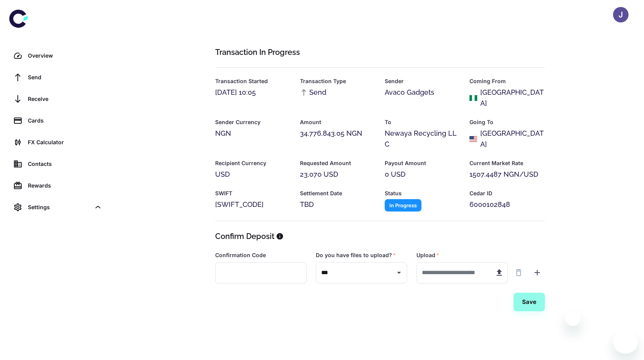 The width and height of the screenshot is (644, 360). Describe the element at coordinates (507, 193) in the screenshot. I see `h6: Cedar ID` at that location.